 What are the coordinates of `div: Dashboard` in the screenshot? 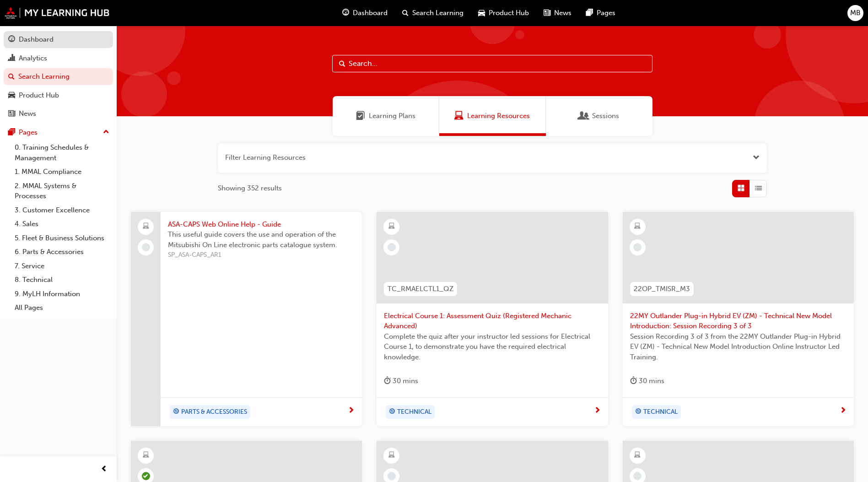 It's located at (36, 39).